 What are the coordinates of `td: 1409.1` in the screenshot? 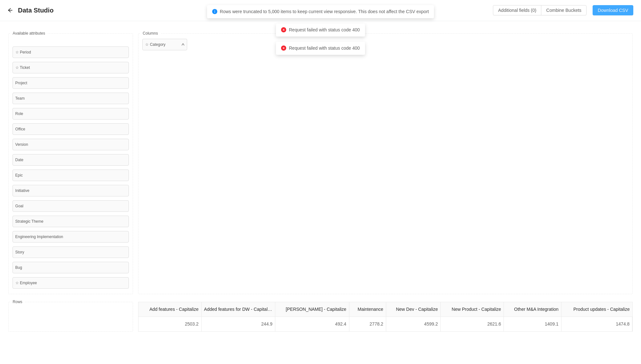 It's located at (533, 324).